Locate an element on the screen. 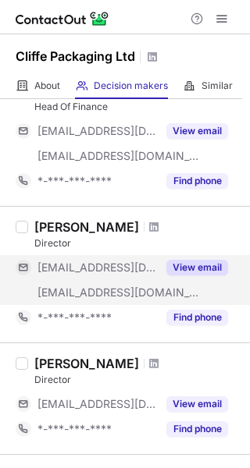 The image size is (250, 468). img: ContactOut v5.3.10 is located at coordinates (62, 19).